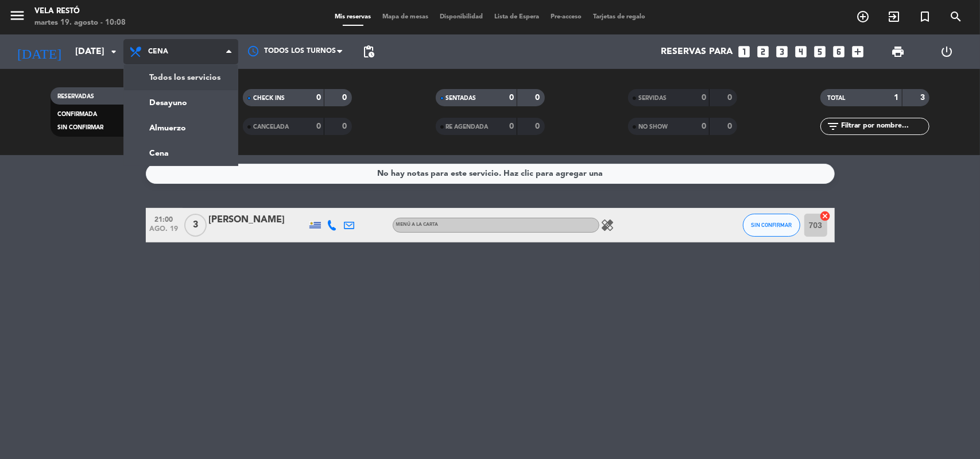  I want to click on span: Lista de Espera, so click(517, 16).